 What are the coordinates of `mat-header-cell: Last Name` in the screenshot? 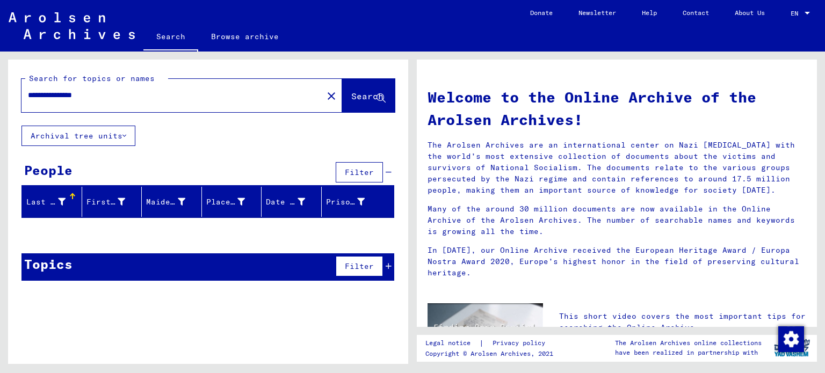 It's located at (52, 202).